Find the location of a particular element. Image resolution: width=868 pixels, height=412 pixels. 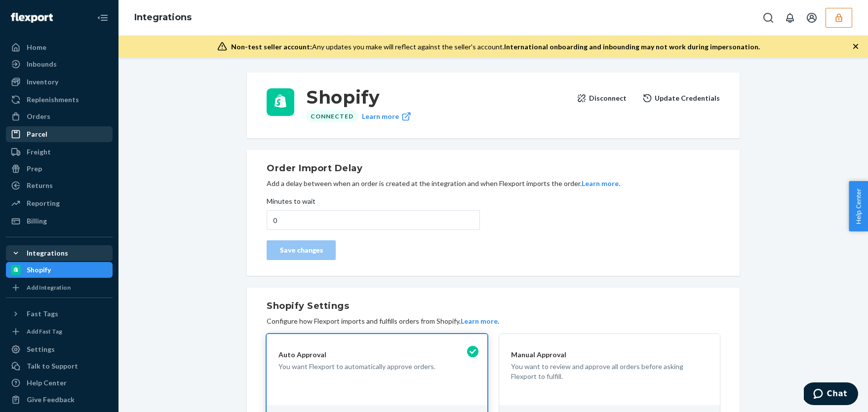

a: Inventory is located at coordinates (59, 82).